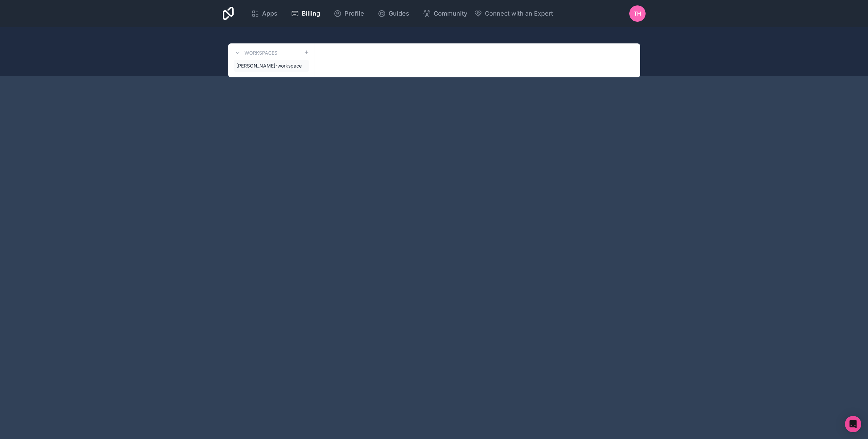  Describe the element at coordinates (305, 13) in the screenshot. I see `a: Billing` at that location.